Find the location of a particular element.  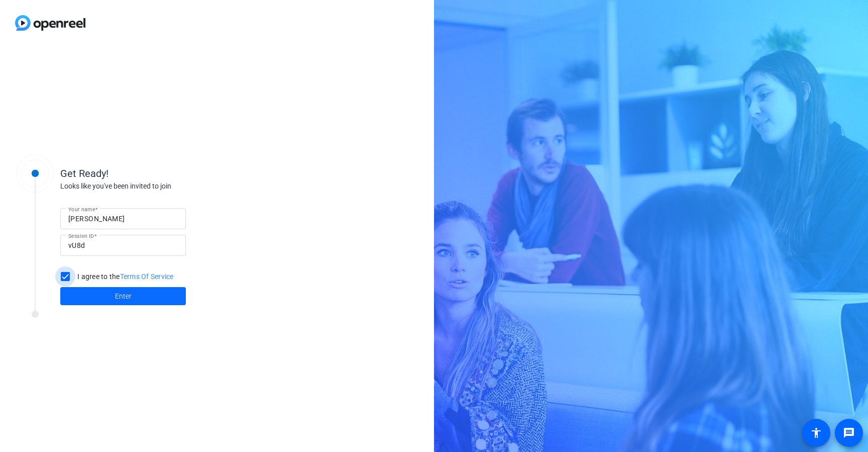

div: Looks like you've been invited to join is located at coordinates (161, 186).